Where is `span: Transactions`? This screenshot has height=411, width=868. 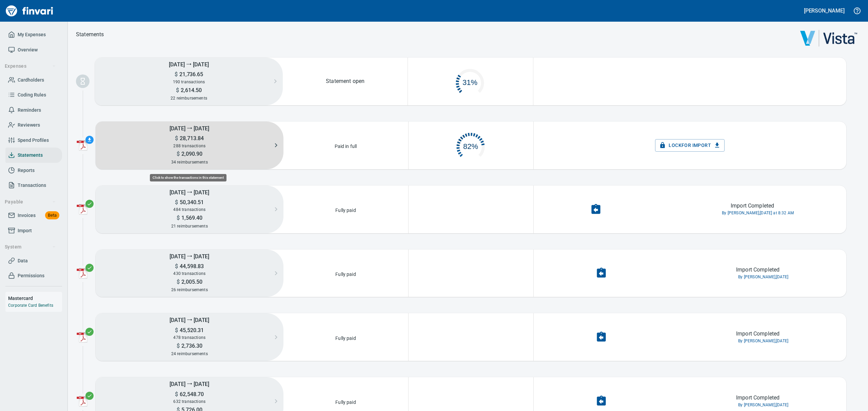
span: Transactions is located at coordinates (32, 185).